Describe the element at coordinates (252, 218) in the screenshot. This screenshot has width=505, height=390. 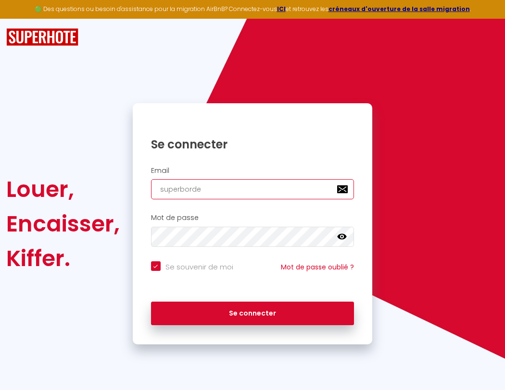
I see `h2: Mot de passe` at that location.